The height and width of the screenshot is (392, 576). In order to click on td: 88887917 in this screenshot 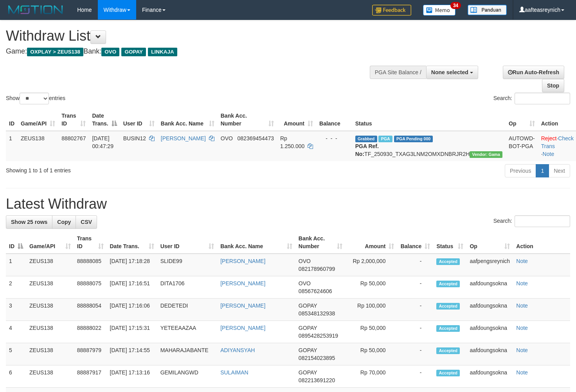, I will do `click(90, 377)`.